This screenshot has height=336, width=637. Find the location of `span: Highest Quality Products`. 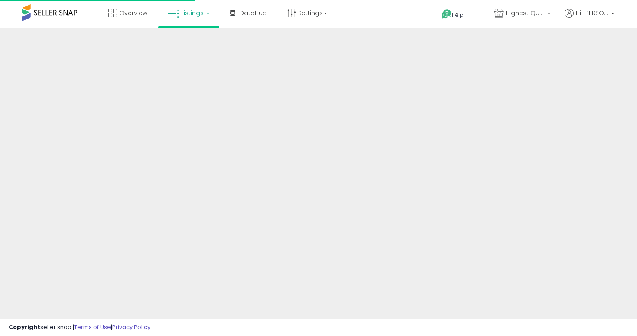

span: Highest Quality Products is located at coordinates (525, 13).